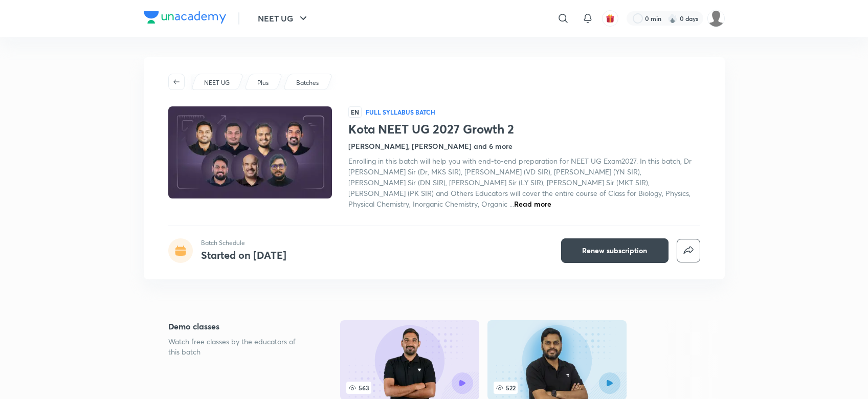 The height and width of the screenshot is (399, 868). What do you see at coordinates (401, 112) in the screenshot?
I see `p: Full Syllabus Batch` at bounding box center [401, 112].